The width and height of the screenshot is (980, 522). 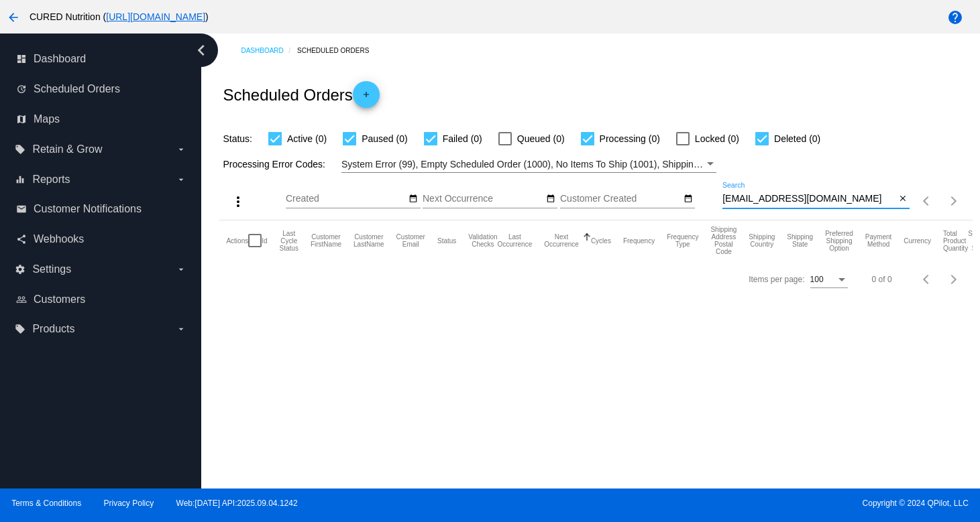 I want to click on mat-icon: add, so click(x=366, y=98).